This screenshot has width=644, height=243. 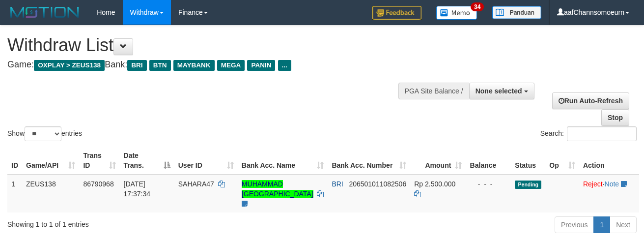 I want to click on td: 1, so click(x=15, y=193).